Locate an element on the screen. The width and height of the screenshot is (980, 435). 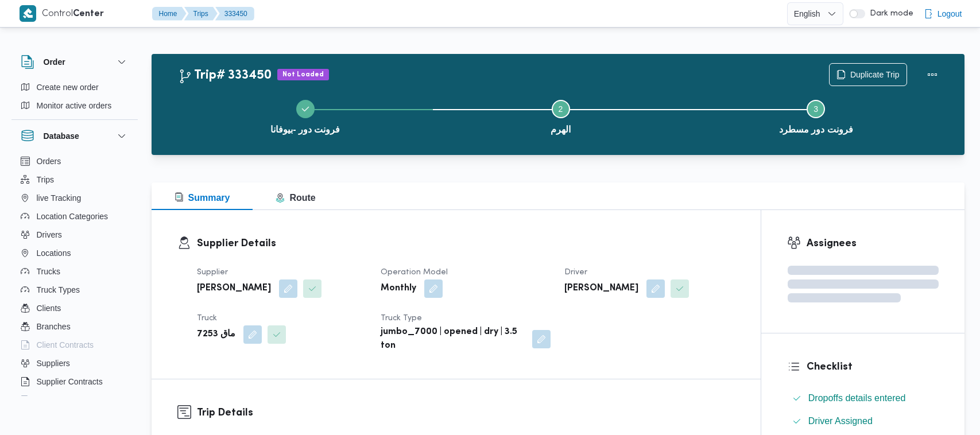
button: Orders is located at coordinates (74, 161).